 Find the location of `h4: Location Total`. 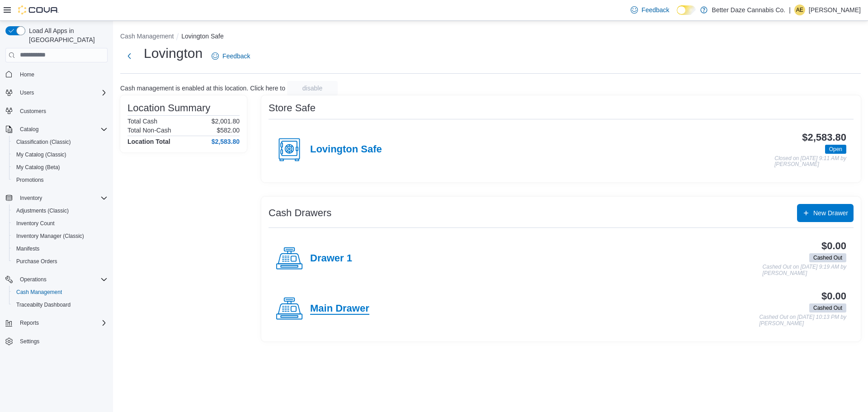

h4: Location Total is located at coordinates (149, 142).